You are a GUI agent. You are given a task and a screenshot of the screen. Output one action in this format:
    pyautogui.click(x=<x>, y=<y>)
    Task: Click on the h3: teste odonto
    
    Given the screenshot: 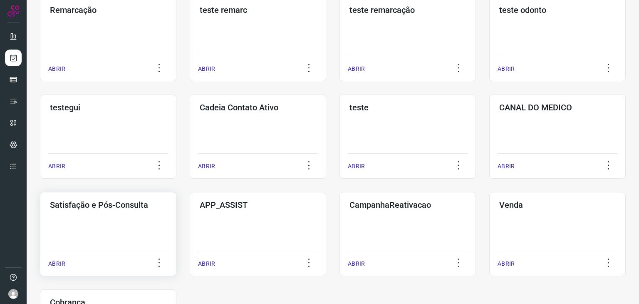 What is the action you would take?
    pyautogui.click(x=558, y=10)
    